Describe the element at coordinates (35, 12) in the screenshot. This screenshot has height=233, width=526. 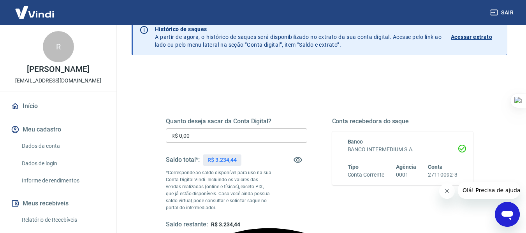
I see `img: Vindi` at that location.